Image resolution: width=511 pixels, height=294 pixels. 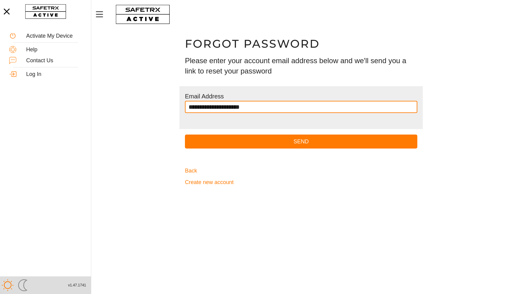 What do you see at coordinates (54, 50) in the screenshot?
I see `div: Help` at bounding box center [54, 50].